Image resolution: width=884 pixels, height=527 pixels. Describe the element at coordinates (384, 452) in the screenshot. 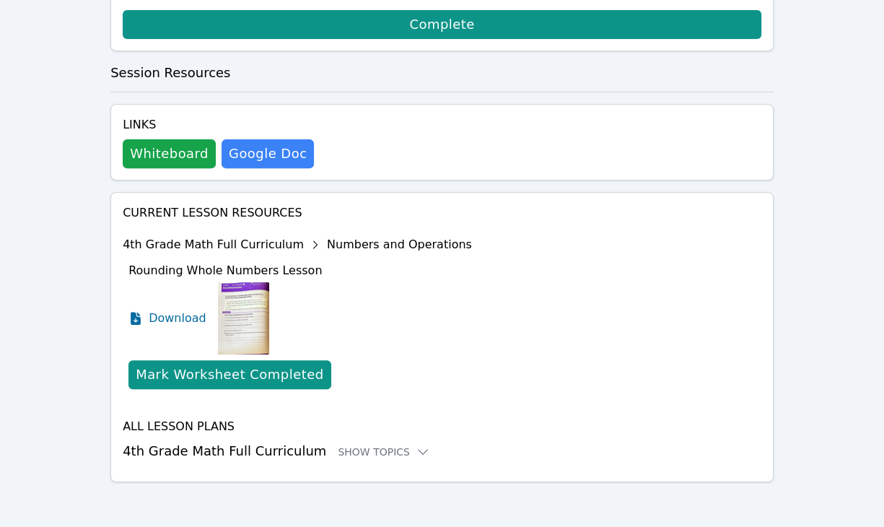

I see `button: Show Topics` at that location.